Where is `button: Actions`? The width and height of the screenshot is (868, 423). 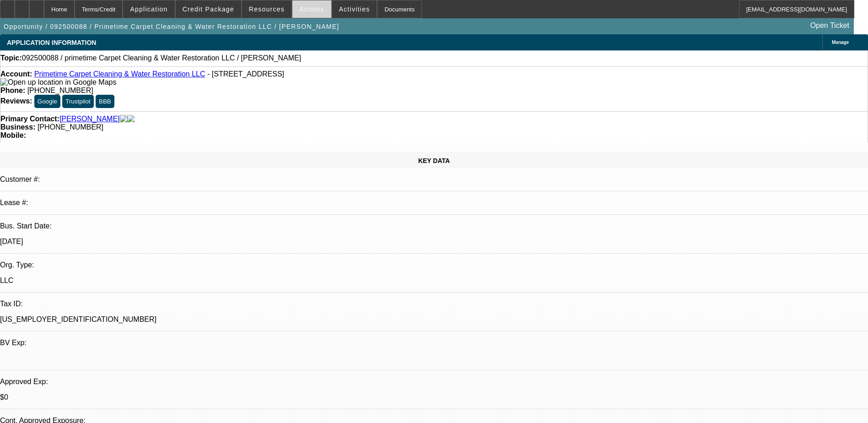
button: Actions is located at coordinates (311, 9).